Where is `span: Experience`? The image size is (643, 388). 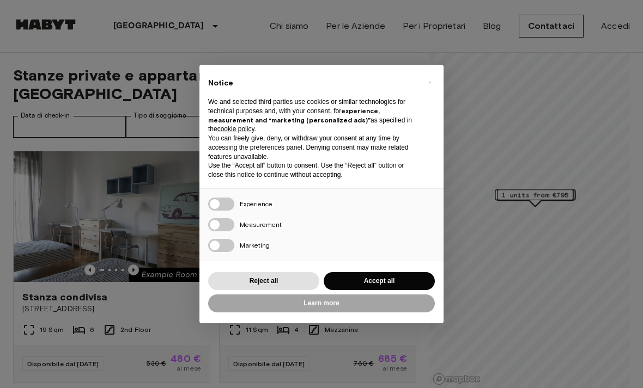
span: Experience is located at coordinates (256, 204).